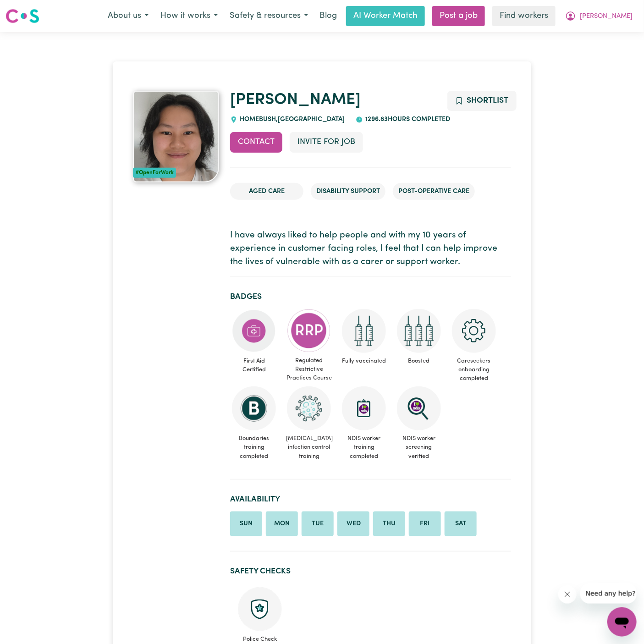  Describe the element at coordinates (189, 16) in the screenshot. I see `button: How it works` at that location.